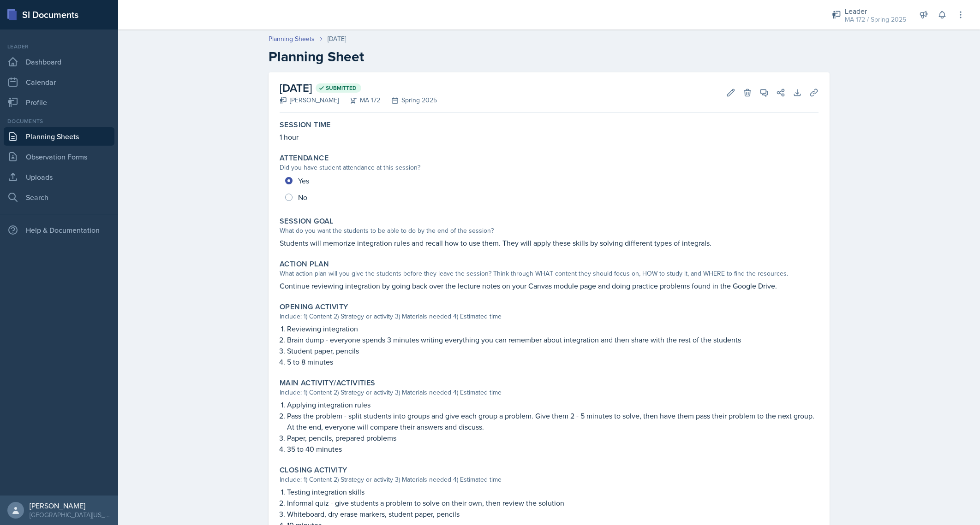 This screenshot has width=980, height=525. What do you see at coordinates (553, 492) in the screenshot?
I see `p: Testing integration skills` at bounding box center [553, 492].